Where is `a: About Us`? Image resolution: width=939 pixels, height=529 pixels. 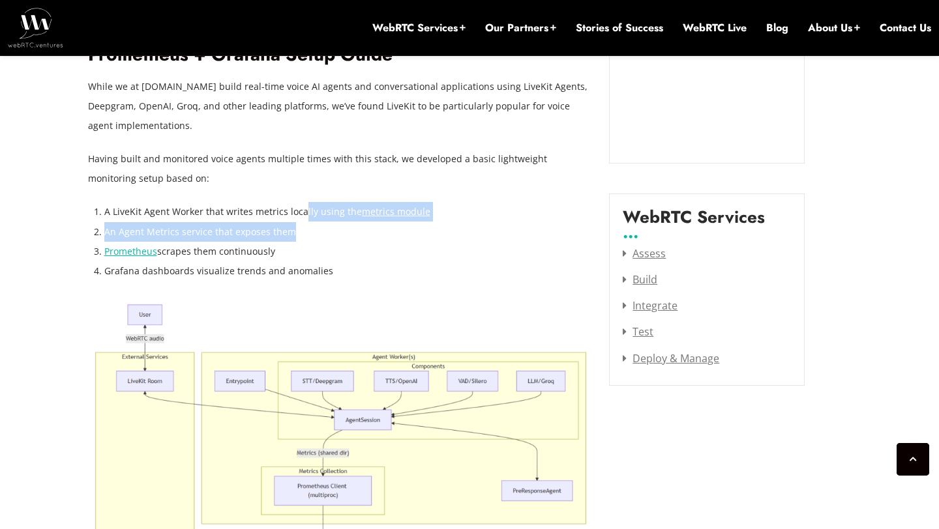
a: About Us is located at coordinates (834, 28).